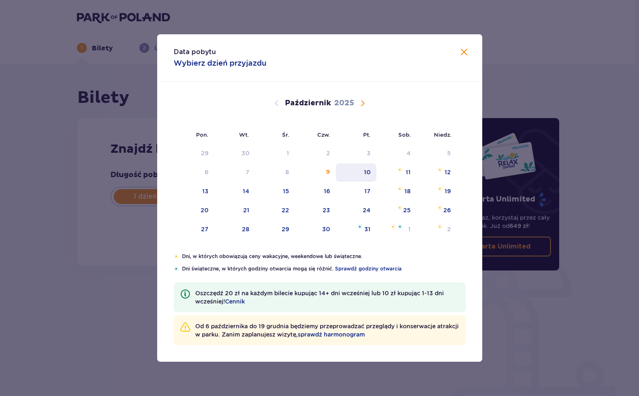  Describe the element at coordinates (327, 298) in the screenshot. I see `p: Oszczędź 20 zł na każdym bilecie kupując 14+ dni wcześniej lub 10 zł kupując 1-13 dni wcześniej!` at that location.